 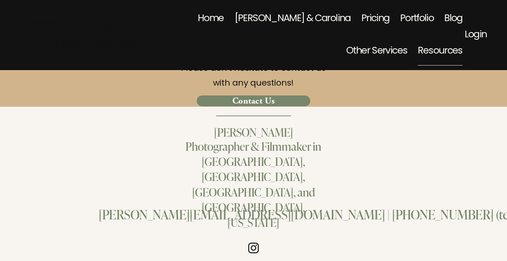 I want to click on img: Summit Photo and Film, so click(x=81, y=35).